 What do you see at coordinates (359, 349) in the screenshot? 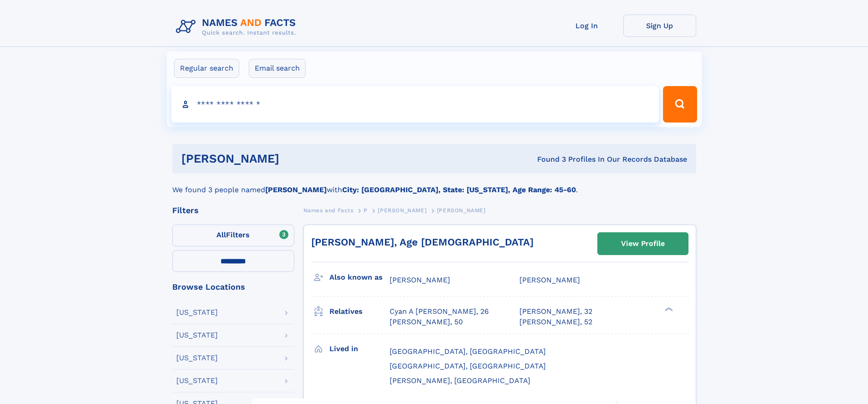
I see `h3: Lived in` at bounding box center [359, 349].